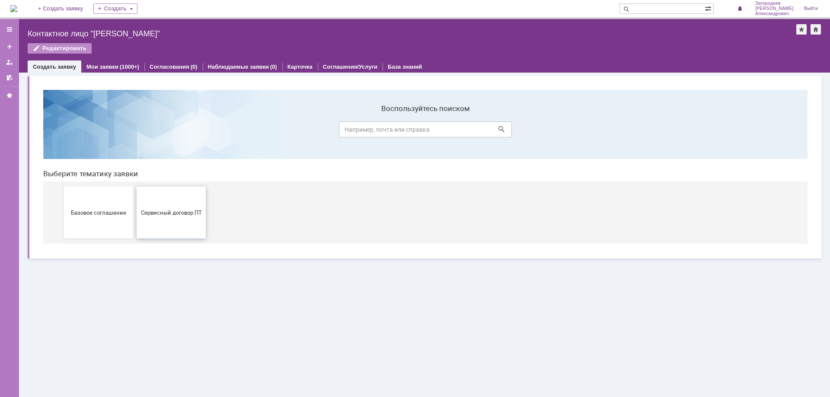 The height and width of the screenshot is (397, 830). I want to click on a: Наблюдаемые заявки, so click(238, 67).